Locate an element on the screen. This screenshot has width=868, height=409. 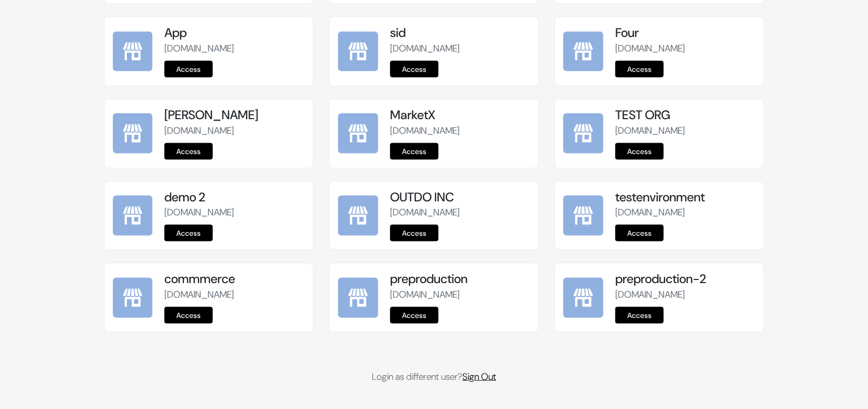
h5: Four is located at coordinates (685, 33).